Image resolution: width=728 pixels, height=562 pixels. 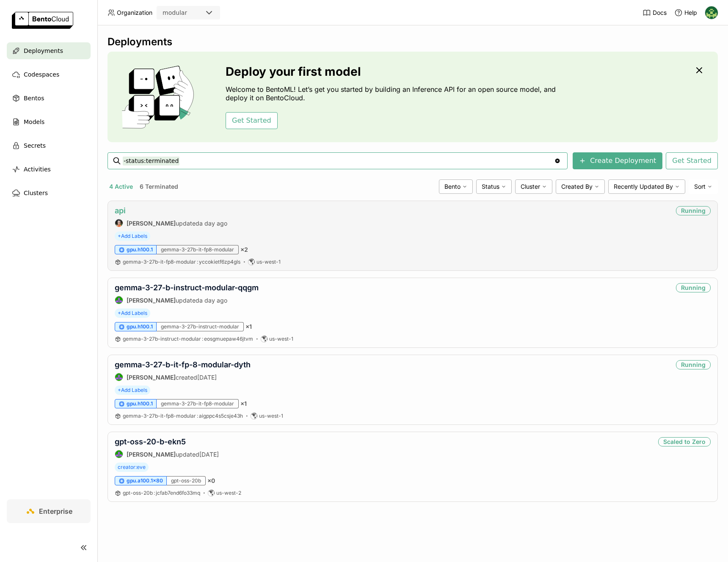 I want to click on div: Cluster, so click(x=534, y=186).